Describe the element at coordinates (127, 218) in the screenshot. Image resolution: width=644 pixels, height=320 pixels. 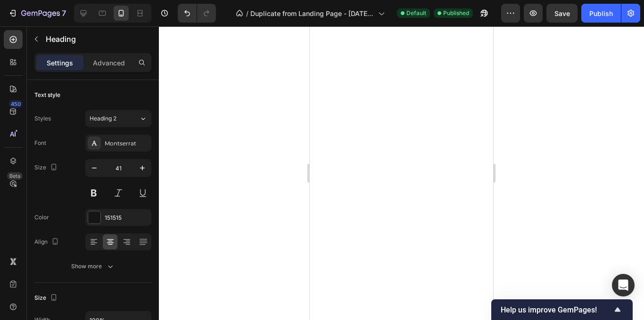
I see `div: 151515` at that location.